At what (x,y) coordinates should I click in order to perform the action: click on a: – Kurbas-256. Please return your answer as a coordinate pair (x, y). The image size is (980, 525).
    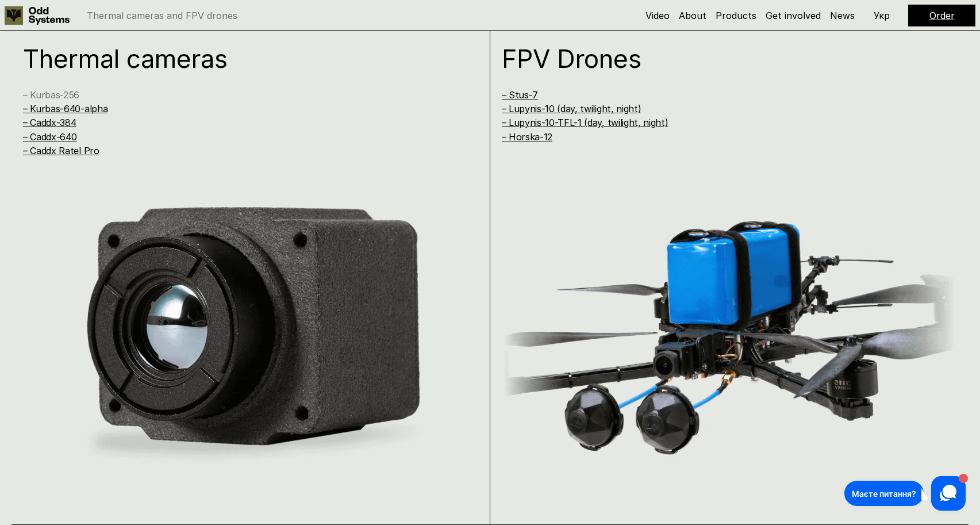
    Looking at the image, I should click on (51, 95).